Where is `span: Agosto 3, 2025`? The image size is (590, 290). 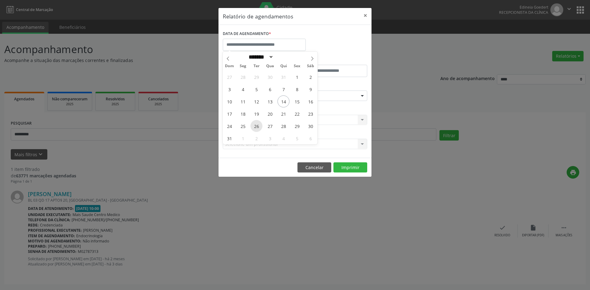
span: Agosto 3, 2025 is located at coordinates (229, 89).